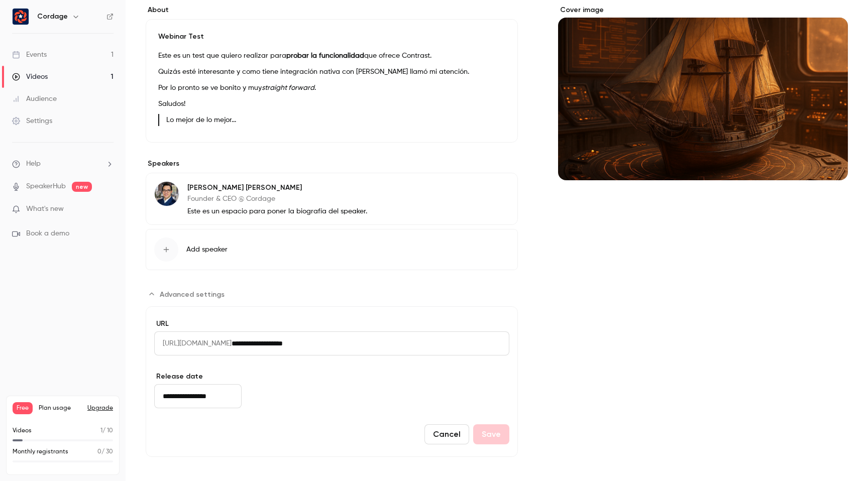  What do you see at coordinates (23, 431) in the screenshot?
I see `p: Videos` at bounding box center [23, 431].